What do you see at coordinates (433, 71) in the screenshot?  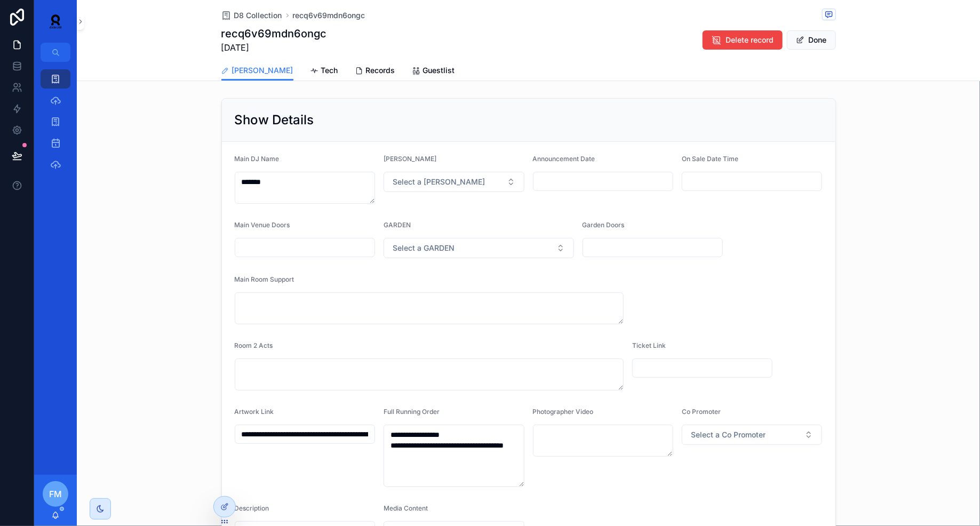 I see `a: Guestlist` at bounding box center [433, 71].